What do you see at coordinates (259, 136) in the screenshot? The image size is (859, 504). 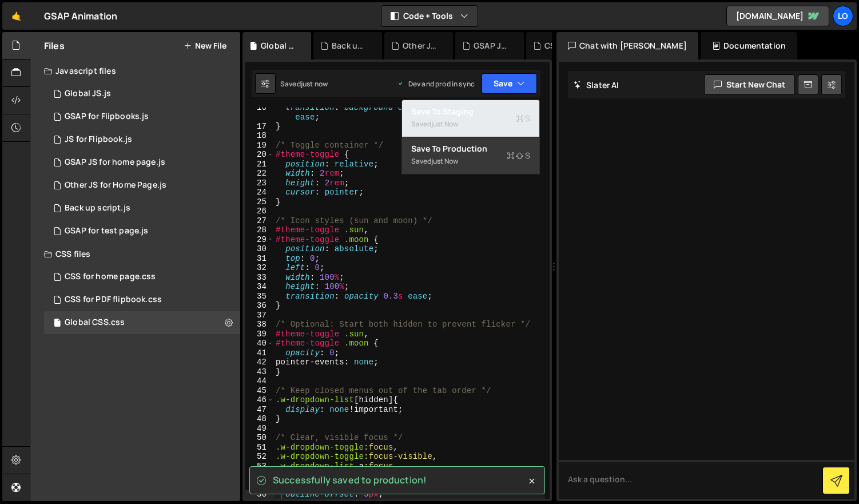 I see `div: 18` at bounding box center [259, 136].